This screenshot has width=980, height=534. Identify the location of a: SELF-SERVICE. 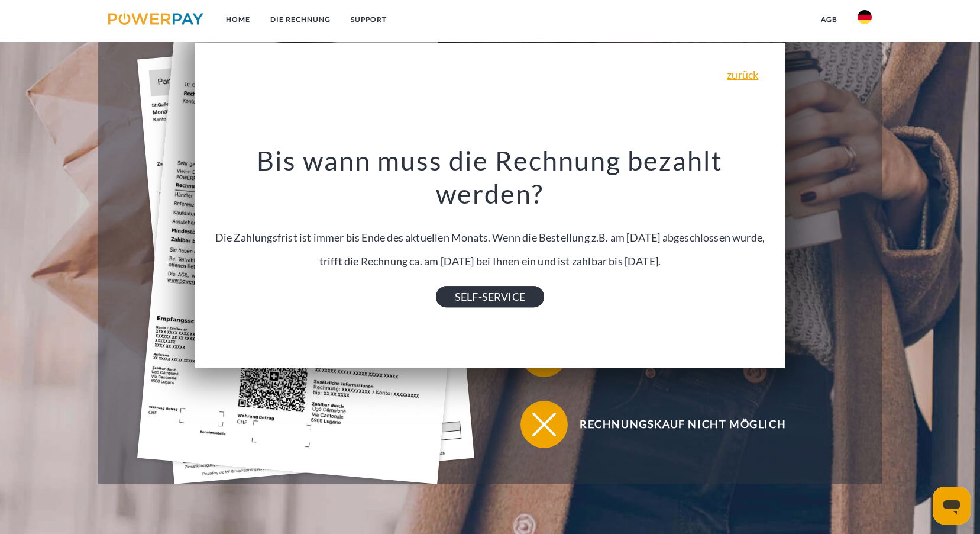
(490, 296).